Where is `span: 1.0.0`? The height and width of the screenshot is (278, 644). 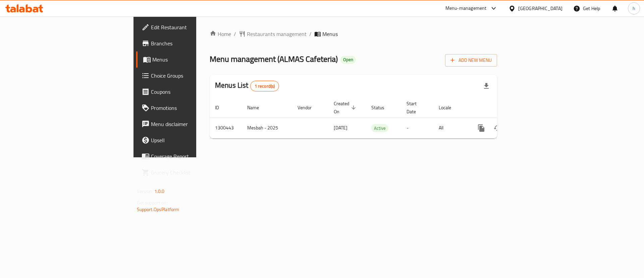
span: 1.0.0 is located at coordinates (159, 191).